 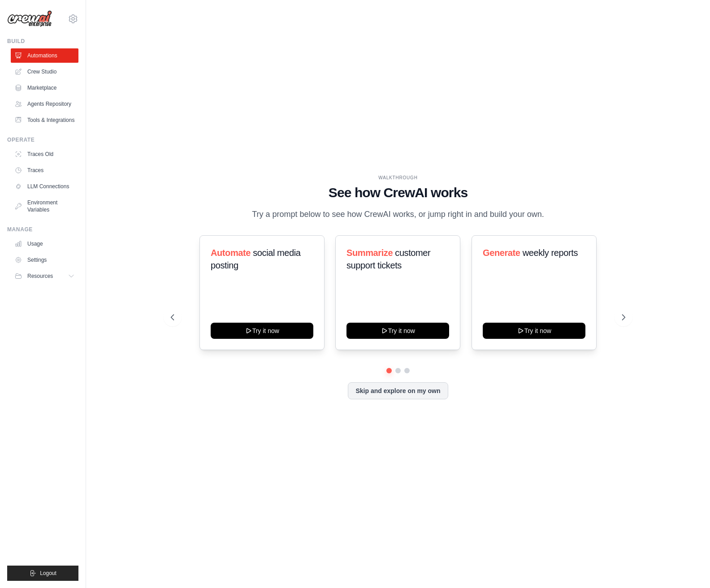 I want to click on a: Environment Variables, so click(x=44, y=206).